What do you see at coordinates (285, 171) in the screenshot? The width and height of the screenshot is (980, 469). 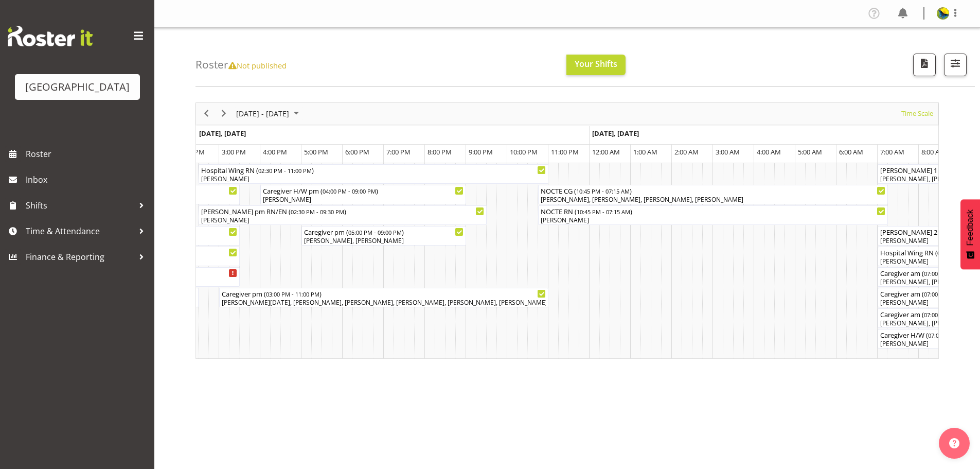 I see `span: 02:30 PM - 11:00 PM` at bounding box center [285, 171].